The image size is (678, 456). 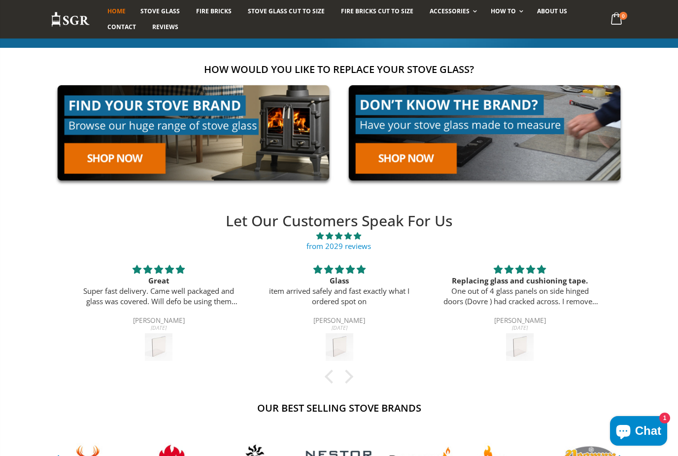 What do you see at coordinates (639, 432) in the screenshot?
I see `inbox-online-store-chat: Shopify online store chat` at bounding box center [639, 432].